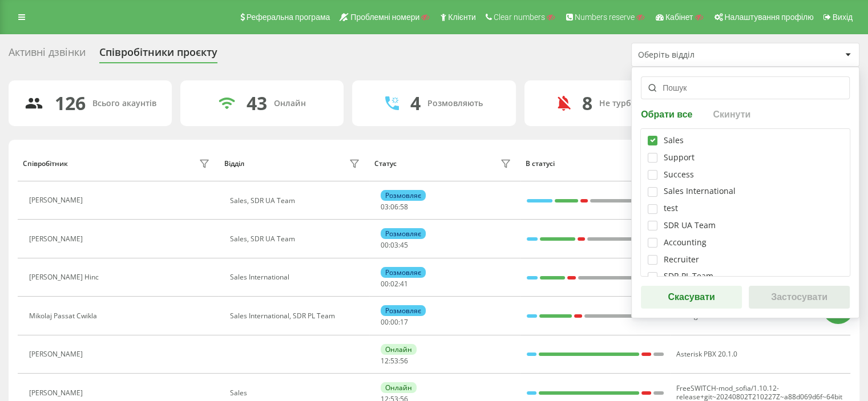 This screenshot has width=868, height=401. I want to click on div: SDR UA Team, so click(689, 225).